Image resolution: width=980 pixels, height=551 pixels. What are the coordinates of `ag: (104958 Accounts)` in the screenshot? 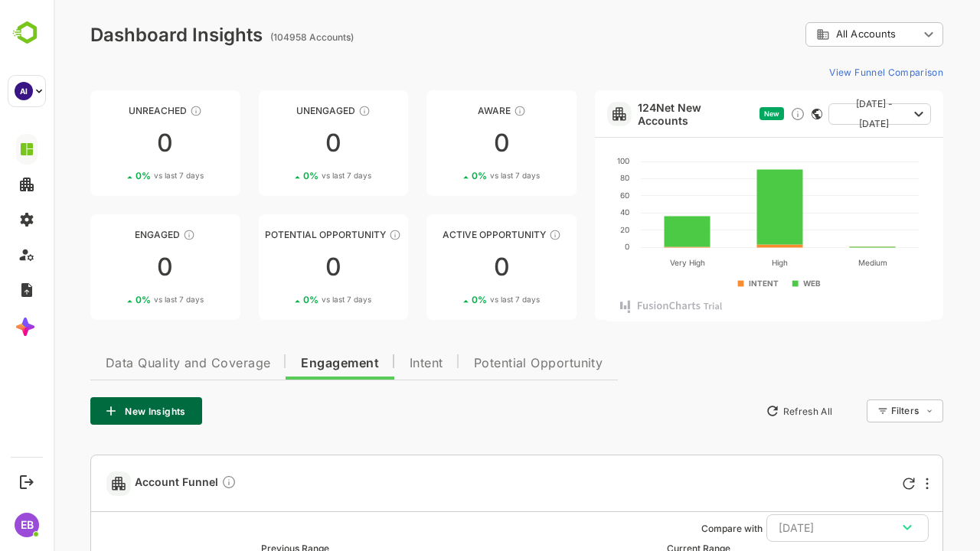 It's located at (260, 37).